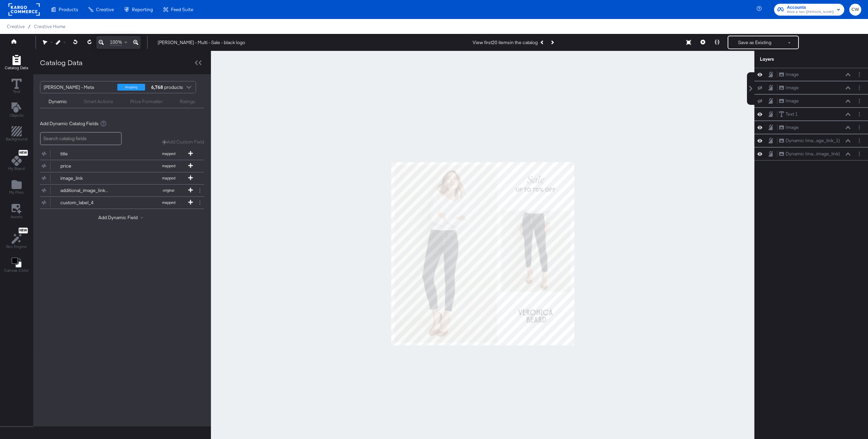 The image size is (868, 439). Describe the element at coordinates (131, 87) in the screenshot. I see `div: shopping` at that location.